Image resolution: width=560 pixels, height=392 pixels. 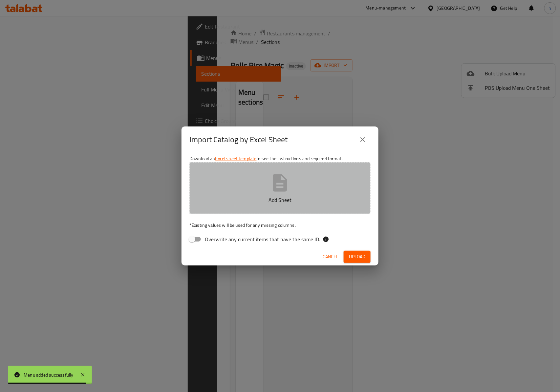 I want to click on p: Existing values will be used for any missing columns., so click(x=280, y=225).